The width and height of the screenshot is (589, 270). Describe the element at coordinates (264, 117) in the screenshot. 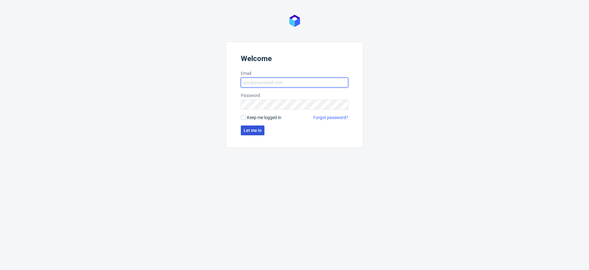

I see `span: Keep me logged in` at that location.